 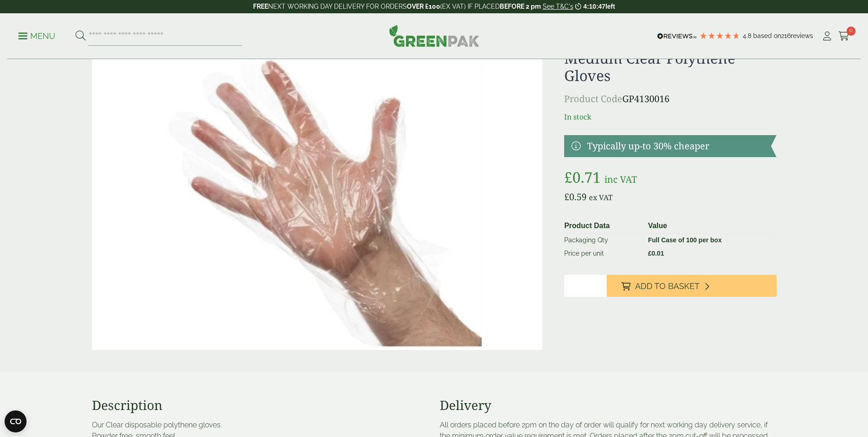 I want to click on strong: FREE, so click(x=260, y=6).